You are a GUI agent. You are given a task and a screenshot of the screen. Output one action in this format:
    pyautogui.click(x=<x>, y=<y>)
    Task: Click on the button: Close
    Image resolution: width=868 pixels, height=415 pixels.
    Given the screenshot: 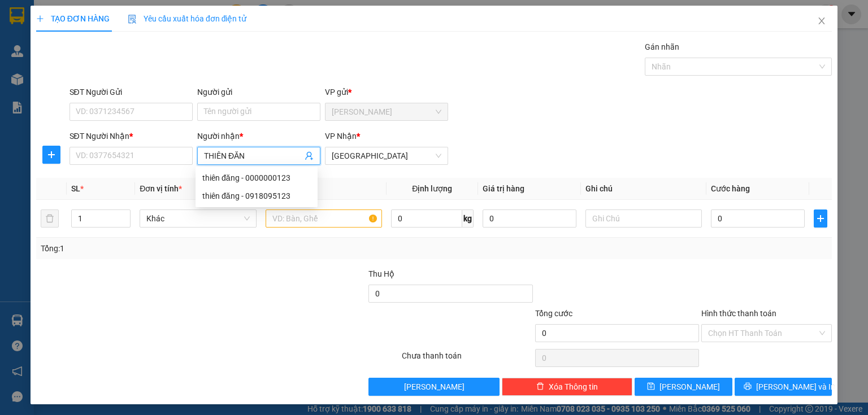 What is the action you would take?
    pyautogui.click(x=822, y=21)
    